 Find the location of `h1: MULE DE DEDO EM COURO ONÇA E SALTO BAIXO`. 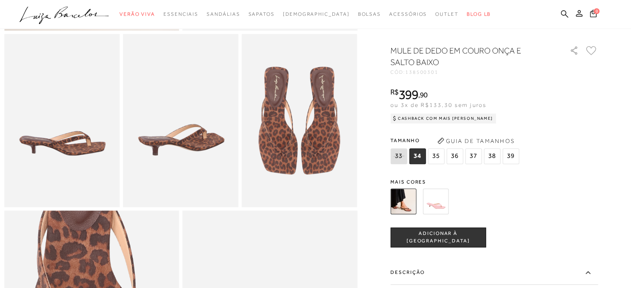

h1: MULE DE DEDO EM COURO ONÇA E SALTO BAIXO is located at coordinates (468, 56).